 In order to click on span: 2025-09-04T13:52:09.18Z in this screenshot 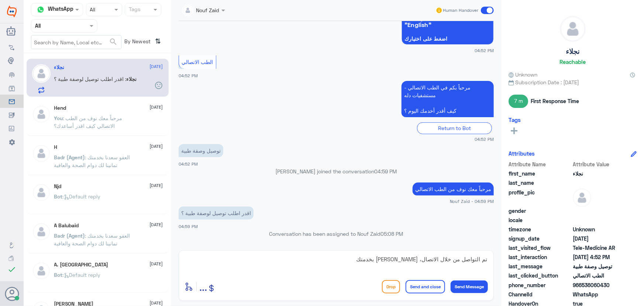, I will do `click(599, 238)`.